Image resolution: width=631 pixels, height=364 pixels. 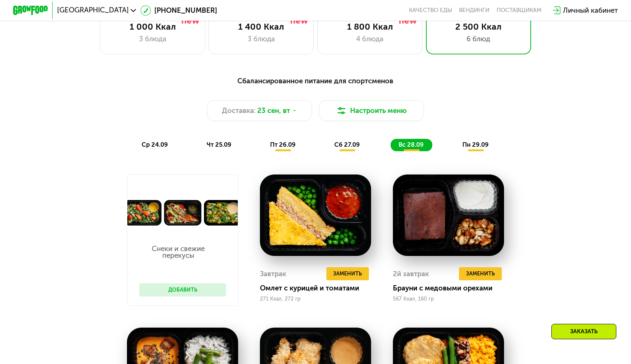 What do you see at coordinates (178, 252) in the screenshot?
I see `p: Снеки и свежие перекусы` at bounding box center [178, 252].